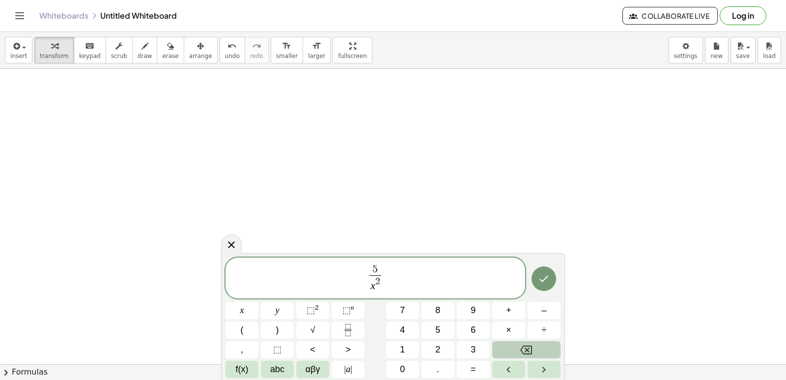  What do you see at coordinates (348, 349) in the screenshot?
I see `button: Greater than` at bounding box center [348, 349].